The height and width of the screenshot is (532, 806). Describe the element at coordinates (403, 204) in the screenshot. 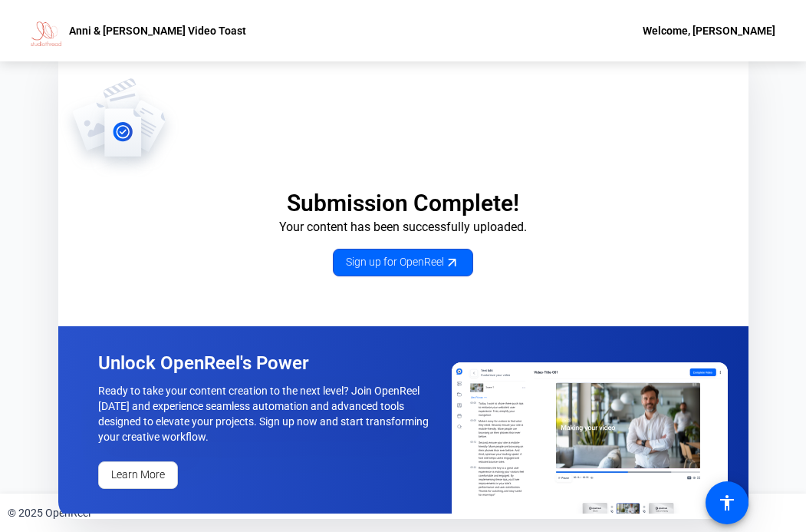

I see `p: Submission Complete!` at that location.